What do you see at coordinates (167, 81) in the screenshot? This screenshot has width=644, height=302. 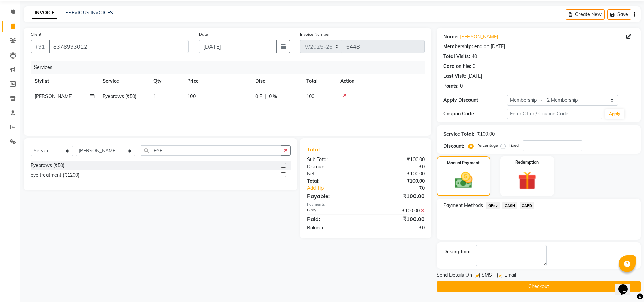 I see `th: Qty` at bounding box center [167, 81].